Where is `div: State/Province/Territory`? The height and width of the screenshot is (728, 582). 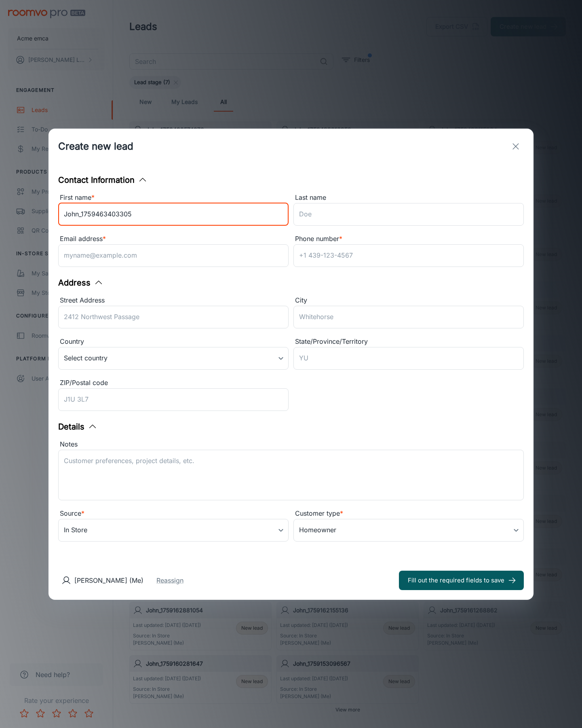
div: State/Province/Territory is located at coordinates (409, 341).